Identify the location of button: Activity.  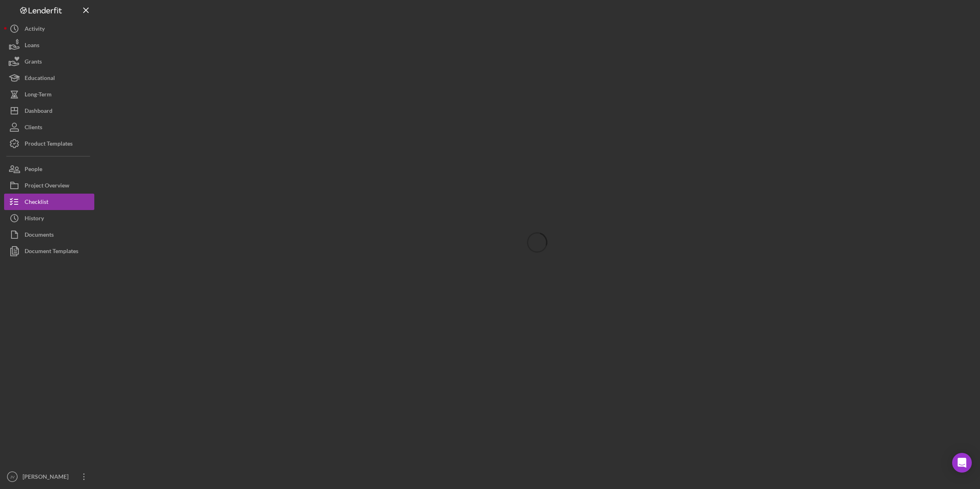
(49, 29).